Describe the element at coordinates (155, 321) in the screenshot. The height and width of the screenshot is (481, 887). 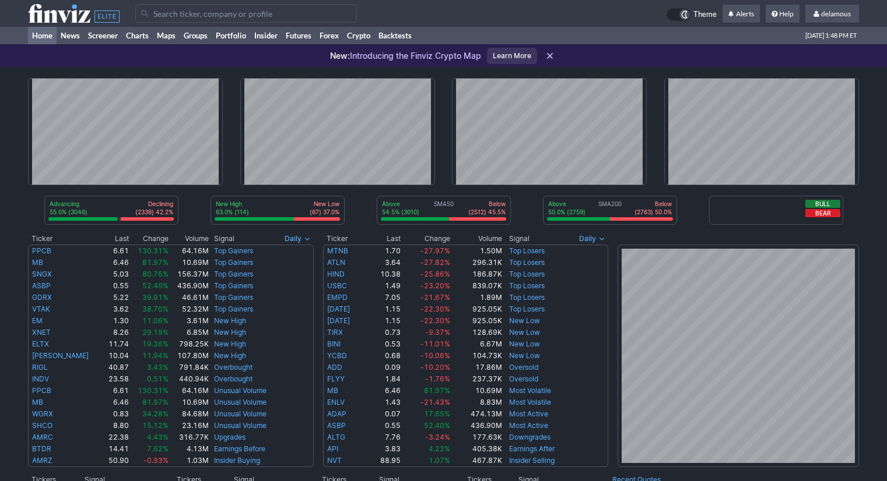
I see `span: 11.06%` at that location.